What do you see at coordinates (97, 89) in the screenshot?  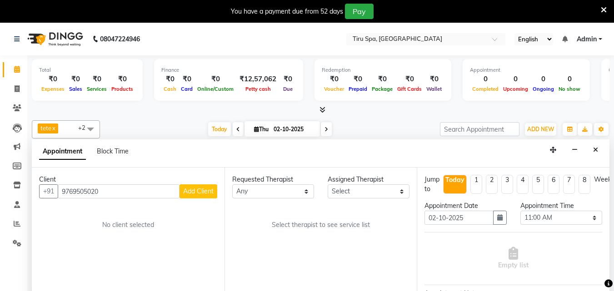 I see `span: Services` at bounding box center [97, 89].